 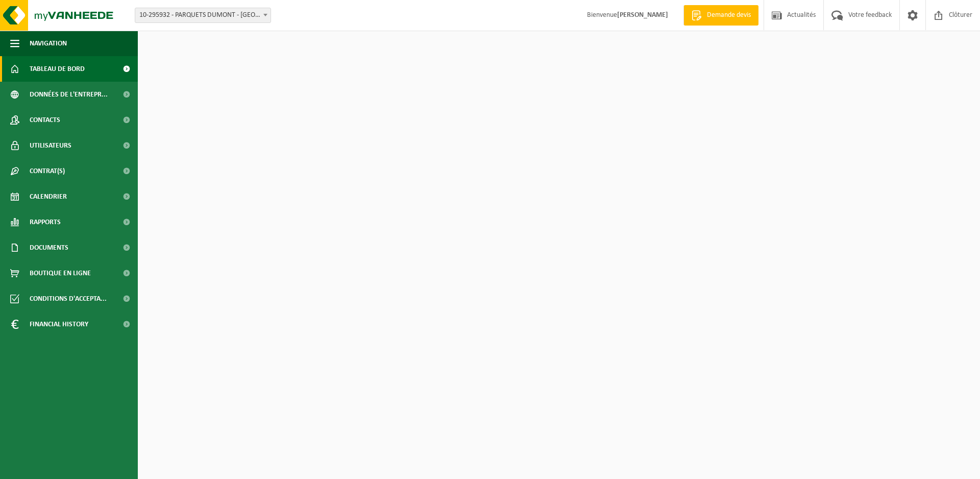 I want to click on span: Conditions d'accepta..., so click(x=68, y=299).